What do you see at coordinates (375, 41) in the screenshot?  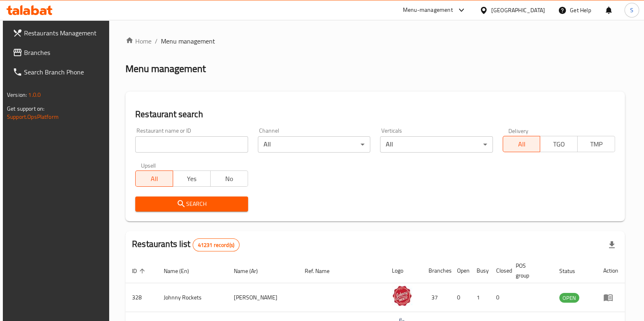 I see `nav: breadcrumb` at bounding box center [375, 41].